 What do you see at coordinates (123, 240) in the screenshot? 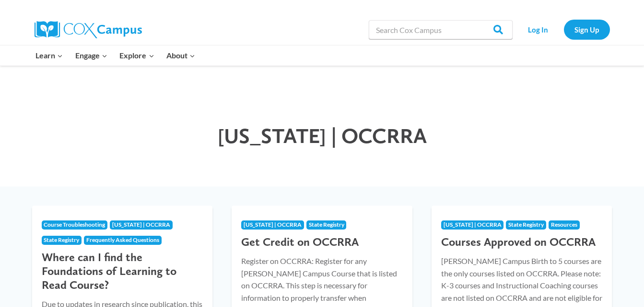
I see `span: Frequently Asked Questions` at bounding box center [123, 240].